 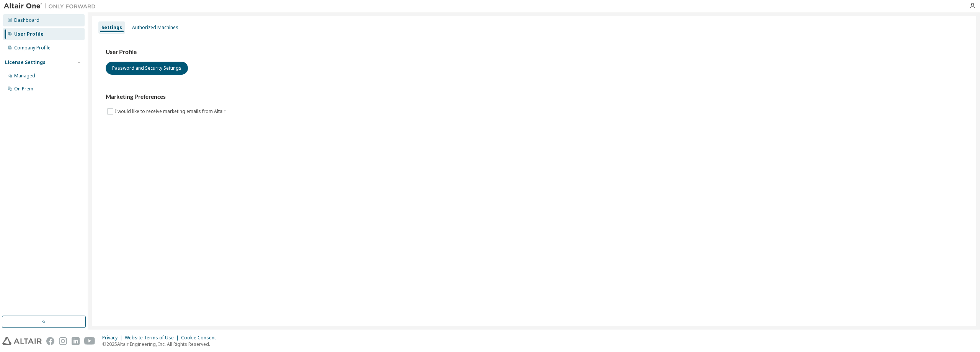 I want to click on img: Altair One, so click(x=52, y=6).